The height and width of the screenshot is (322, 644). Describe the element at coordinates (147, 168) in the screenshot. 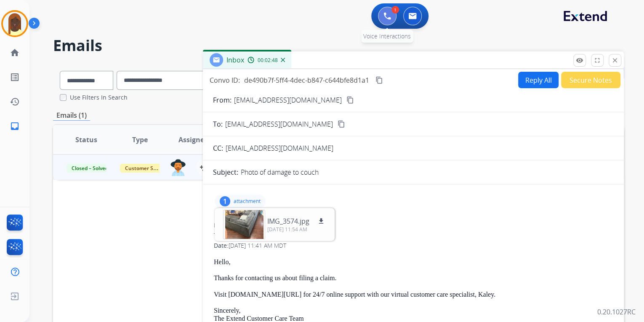

I see `span: Customer Support` at that location.